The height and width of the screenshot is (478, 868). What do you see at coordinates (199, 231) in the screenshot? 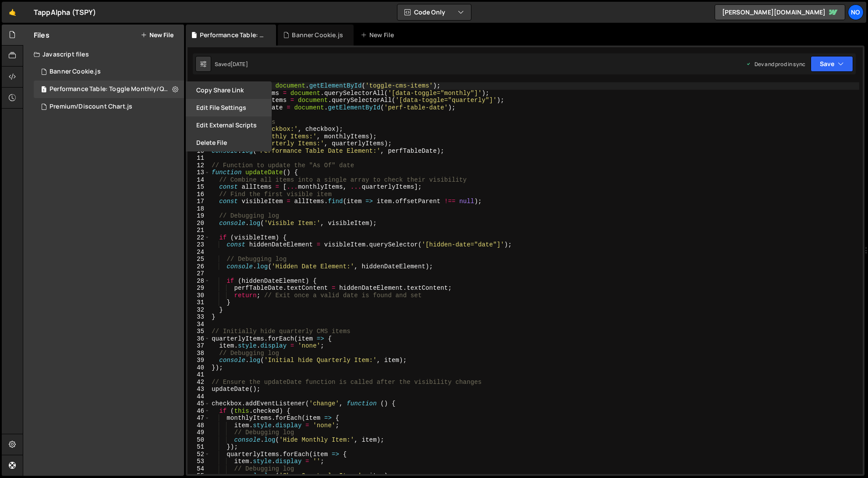
I see `div: 21` at bounding box center [199, 231].